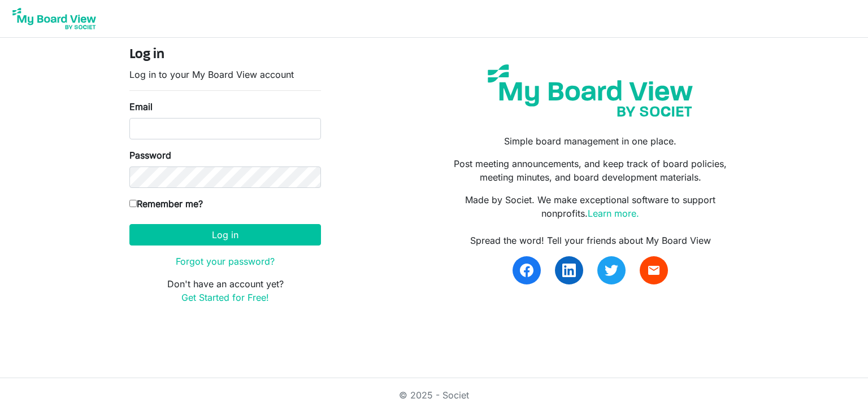 The width and height of the screenshot is (868, 412). What do you see at coordinates (225, 75) in the screenshot?
I see `p: Log in to your My Board View account` at bounding box center [225, 75].